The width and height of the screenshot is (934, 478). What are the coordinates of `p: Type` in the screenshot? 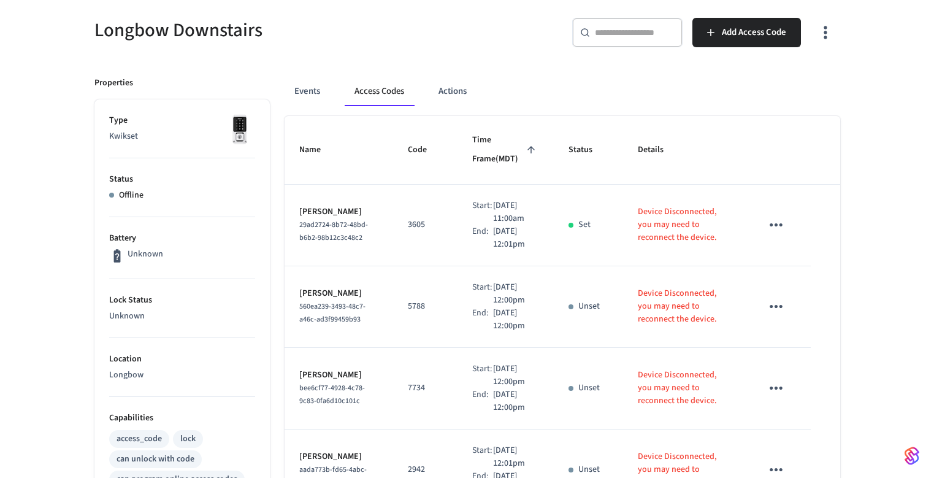 It's located at (182, 120).